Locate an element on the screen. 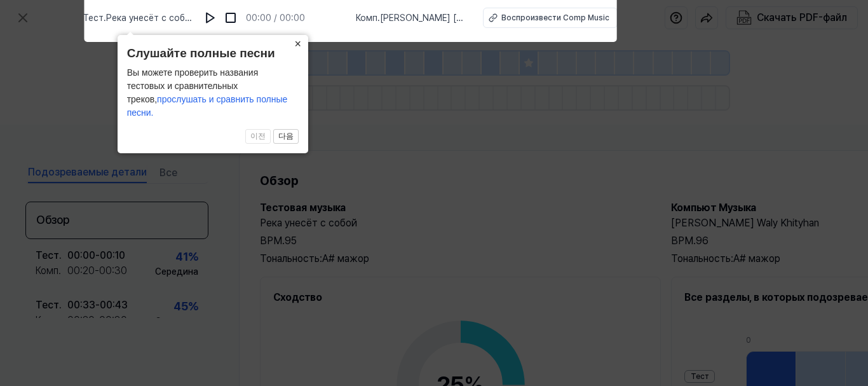  button: 다음 is located at coordinates (286, 137).